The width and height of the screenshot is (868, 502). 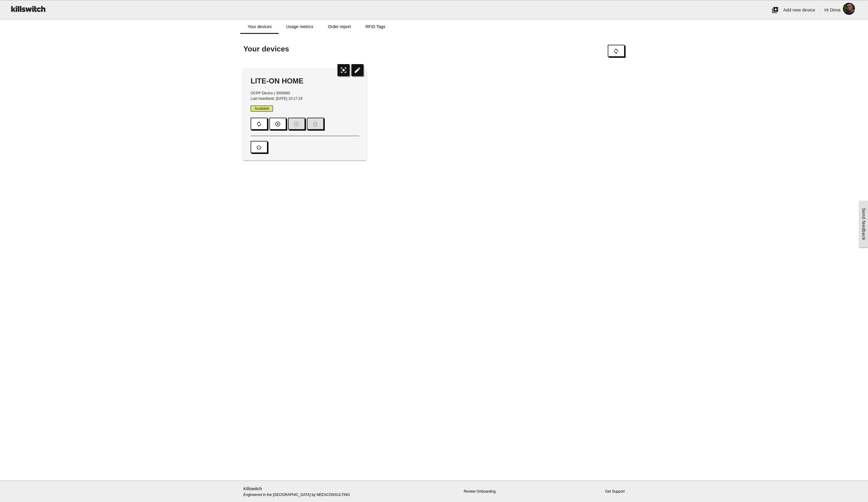 I want to click on span: Available, so click(x=261, y=108).